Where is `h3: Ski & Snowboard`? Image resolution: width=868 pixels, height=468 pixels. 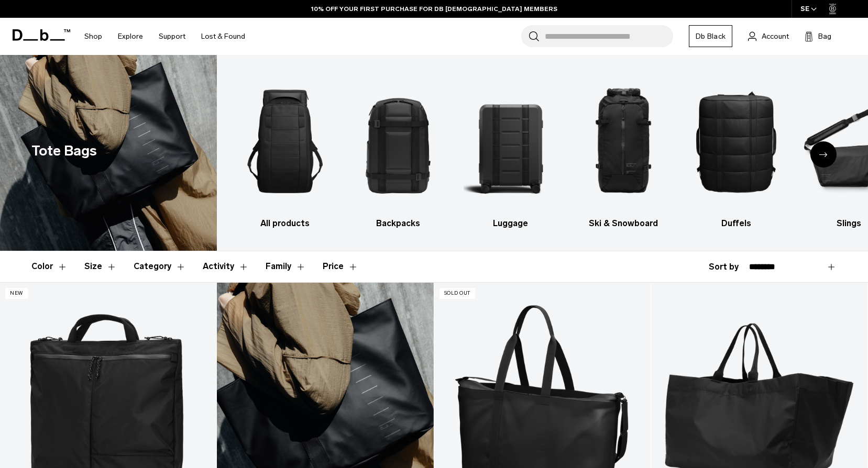 h3: Ski & Snowboard is located at coordinates (623, 224).